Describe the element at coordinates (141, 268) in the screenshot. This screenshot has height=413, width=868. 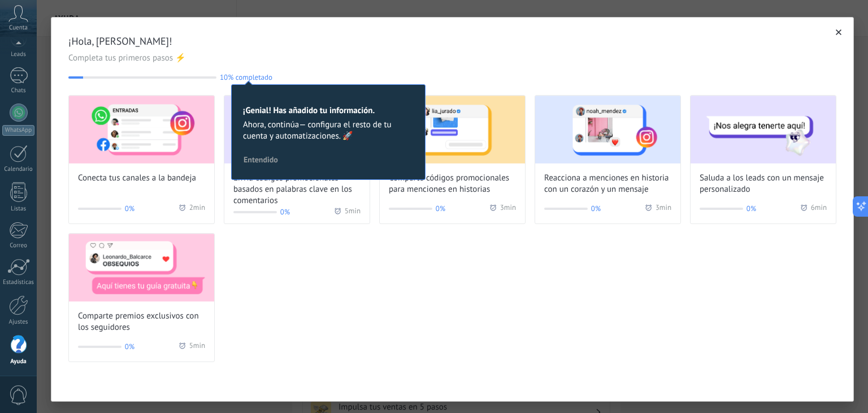
I see `img: Share exclusive rewards with followers` at that location.